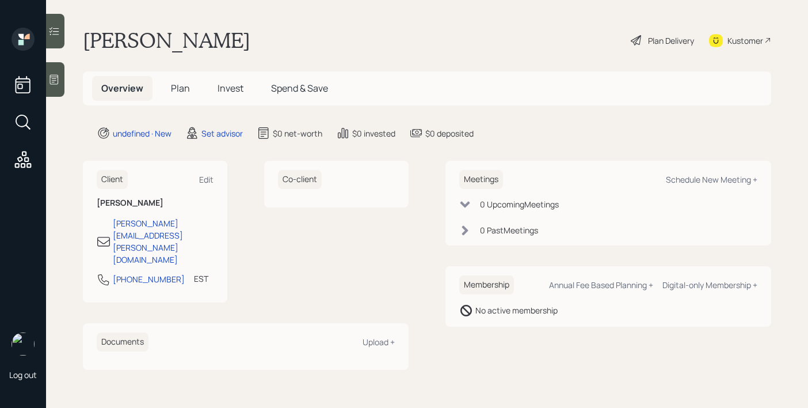 This screenshot has height=408, width=808. I want to click on div: undefined · New, so click(142, 133).